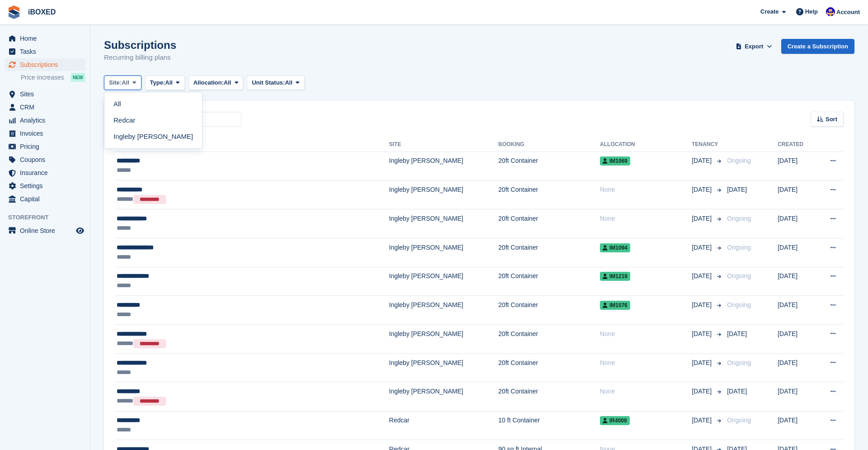 The width and height of the screenshot is (868, 450). Describe the element at coordinates (140, 45) in the screenshot. I see `h1: Subscriptions` at that location.